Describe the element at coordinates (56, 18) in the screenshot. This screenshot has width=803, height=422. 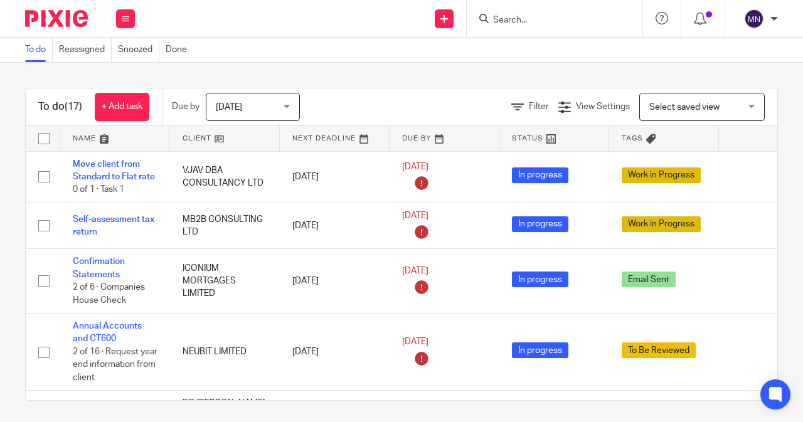
I see `img: Pixie` at that location.